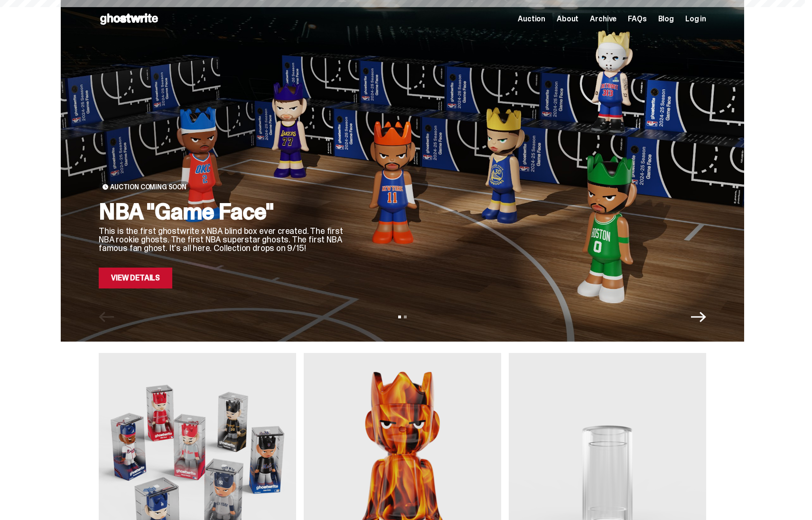 This screenshot has height=520, width=812. Describe the element at coordinates (568, 19) in the screenshot. I see `a: About` at that location.